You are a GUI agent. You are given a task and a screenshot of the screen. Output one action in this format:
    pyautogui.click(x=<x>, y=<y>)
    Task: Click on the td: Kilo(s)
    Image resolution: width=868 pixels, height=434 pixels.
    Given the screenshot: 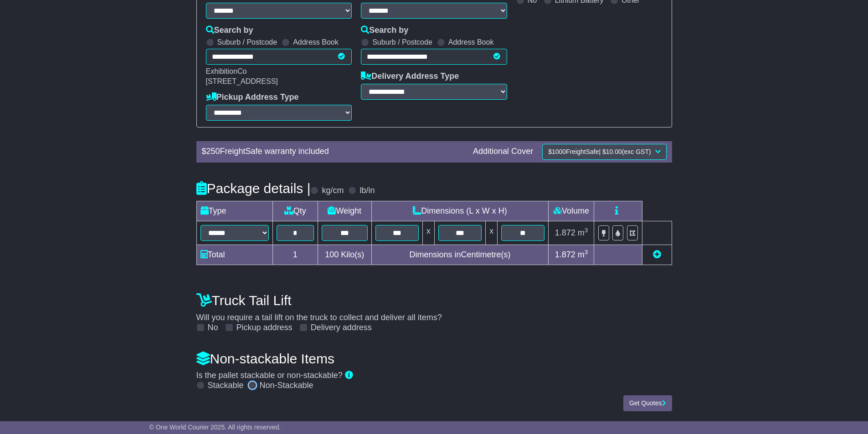 What is the action you would take?
    pyautogui.click(x=344, y=255)
    